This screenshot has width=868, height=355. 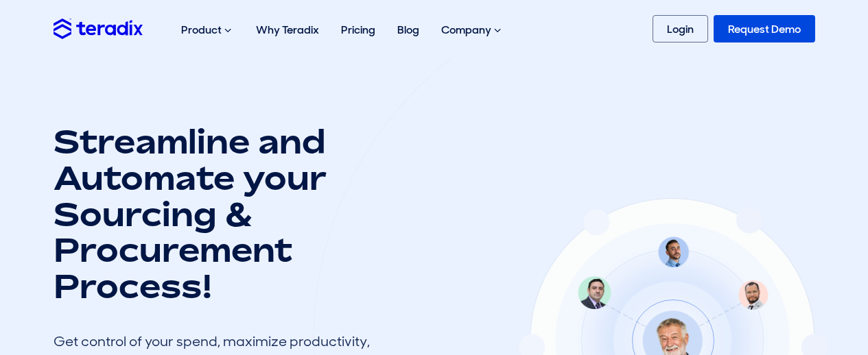 What do you see at coordinates (288, 30) in the screenshot?
I see `a: Why Teradix` at bounding box center [288, 30].